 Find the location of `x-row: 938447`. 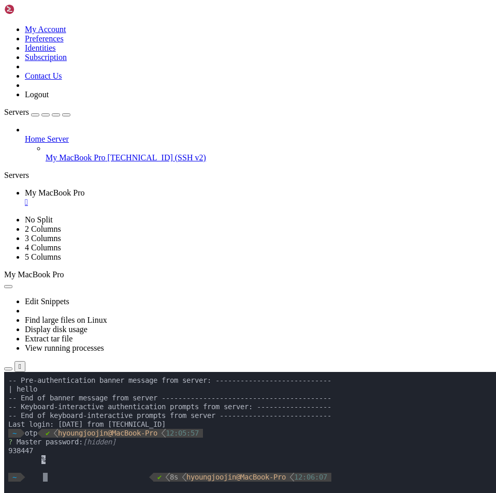

x-row: 938447 is located at coordinates (183, 79).